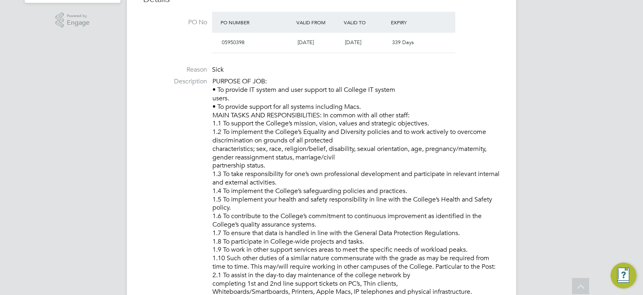  Describe the element at coordinates (175, 81) in the screenshot. I see `label: Description` at that location.